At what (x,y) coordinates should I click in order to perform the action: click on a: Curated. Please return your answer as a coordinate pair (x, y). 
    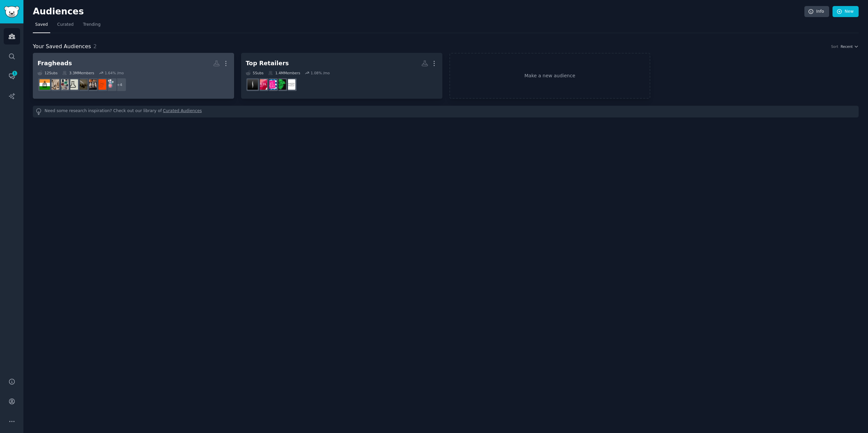
    Looking at the image, I should click on (65, 26).